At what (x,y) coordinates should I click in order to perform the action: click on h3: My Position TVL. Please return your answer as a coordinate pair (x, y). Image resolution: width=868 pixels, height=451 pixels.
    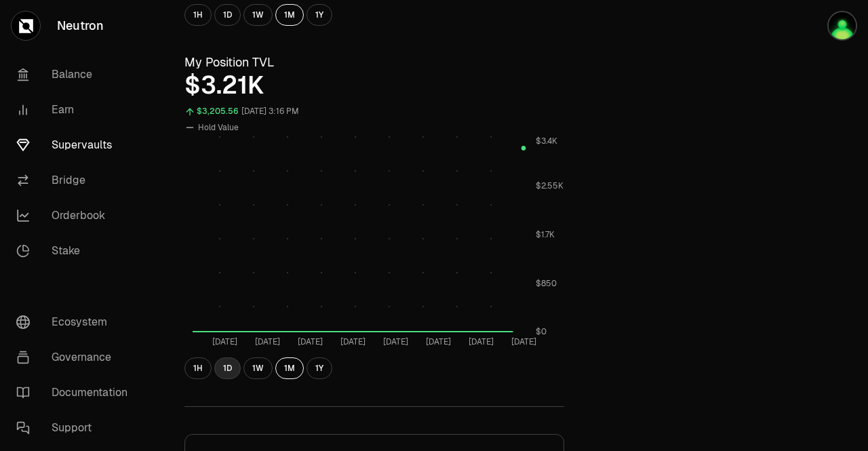
    Looking at the image, I should click on (374, 62).